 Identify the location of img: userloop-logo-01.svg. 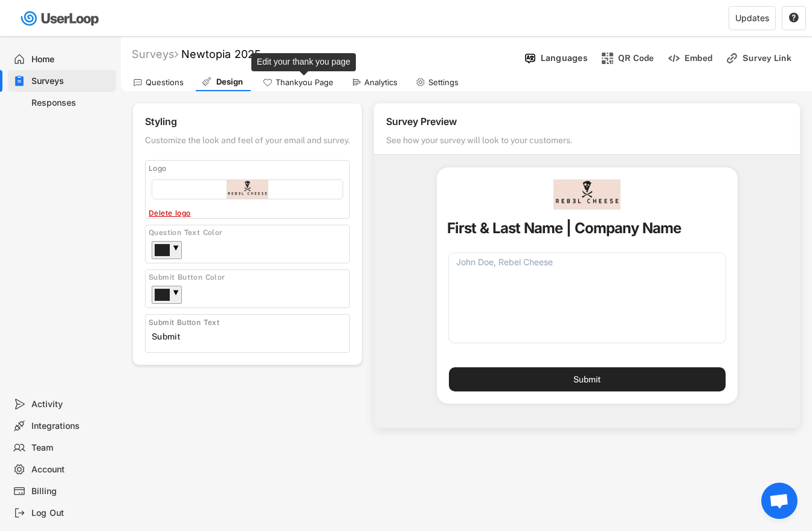
(60, 18).